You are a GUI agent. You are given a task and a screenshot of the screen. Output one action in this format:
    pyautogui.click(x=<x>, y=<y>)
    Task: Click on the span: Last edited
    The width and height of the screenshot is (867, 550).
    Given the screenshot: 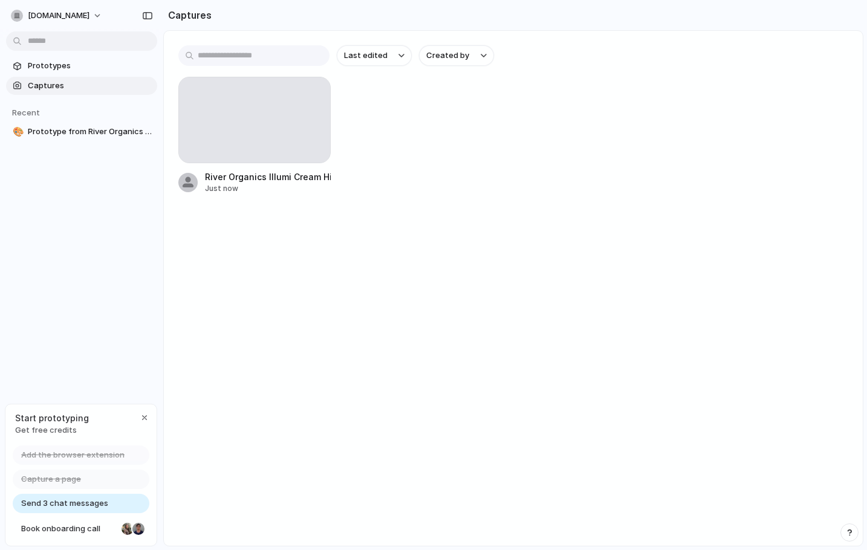 What is the action you would take?
    pyautogui.click(x=366, y=56)
    